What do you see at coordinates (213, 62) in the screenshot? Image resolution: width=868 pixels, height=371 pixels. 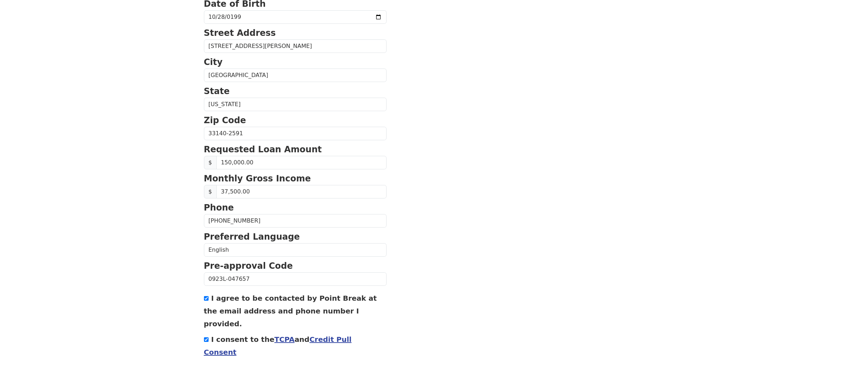 I see `strong: City` at bounding box center [213, 62].